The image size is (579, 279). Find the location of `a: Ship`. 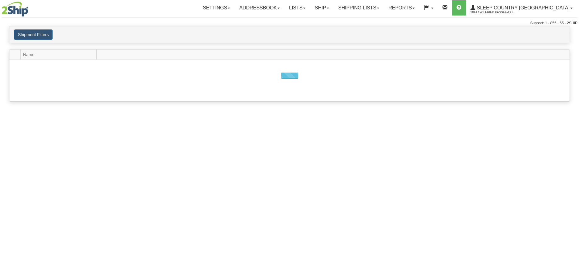

a: Ship is located at coordinates (322, 8).